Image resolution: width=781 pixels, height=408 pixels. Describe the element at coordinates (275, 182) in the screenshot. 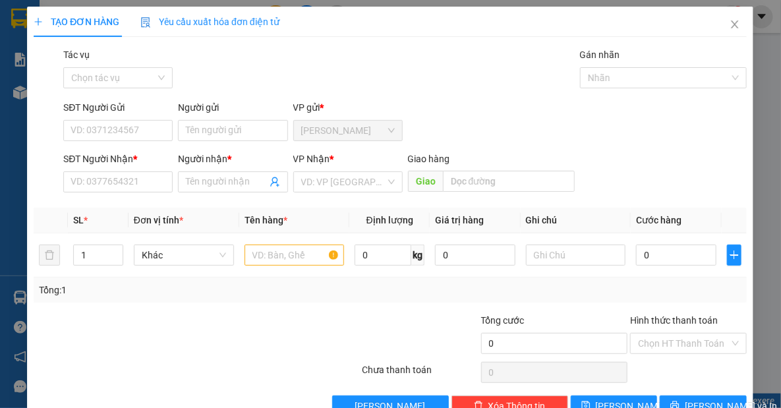

I see `span: user-add` at that location.